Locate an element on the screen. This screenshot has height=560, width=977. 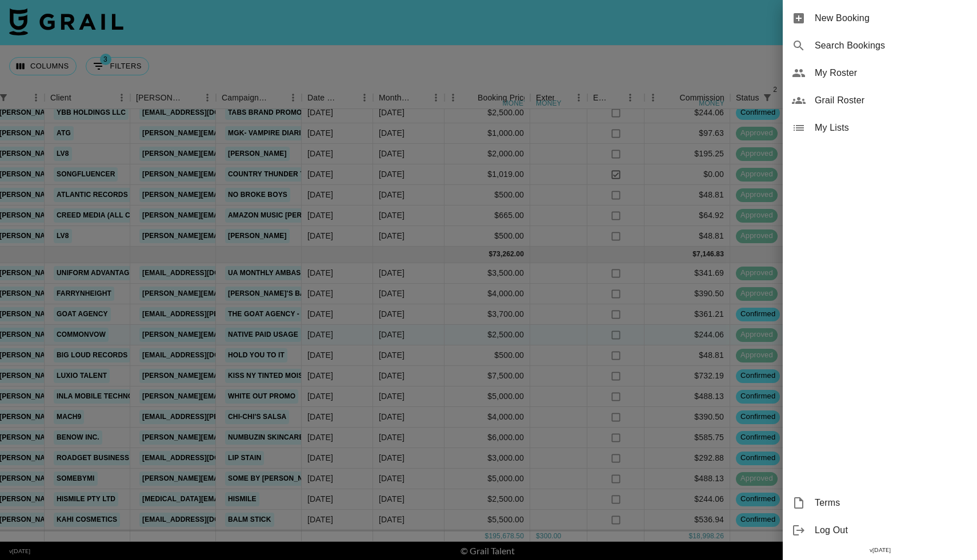
span: Search Bookings is located at coordinates (891, 46).